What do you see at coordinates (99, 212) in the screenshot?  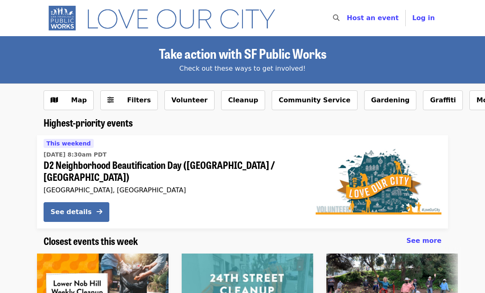 I see `i: arrow-right icon` at bounding box center [99, 212].